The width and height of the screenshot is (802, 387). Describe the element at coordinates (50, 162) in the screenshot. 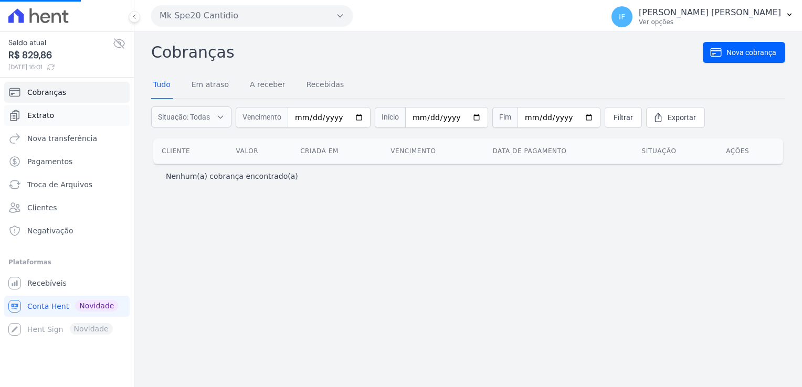

I see `span: Pagamentos` at that location.